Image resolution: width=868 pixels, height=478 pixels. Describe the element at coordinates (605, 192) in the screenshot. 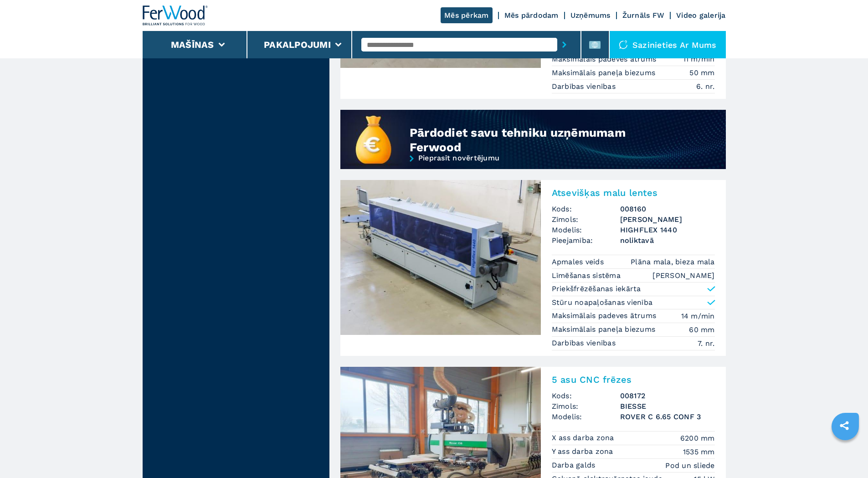

I see `font: Atsevišķas malu lentes` at that location.